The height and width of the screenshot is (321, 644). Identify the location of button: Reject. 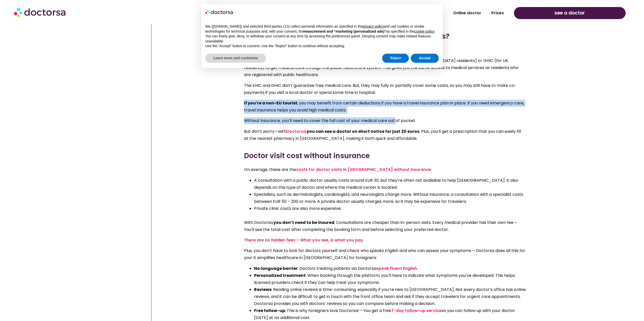
(395, 58).